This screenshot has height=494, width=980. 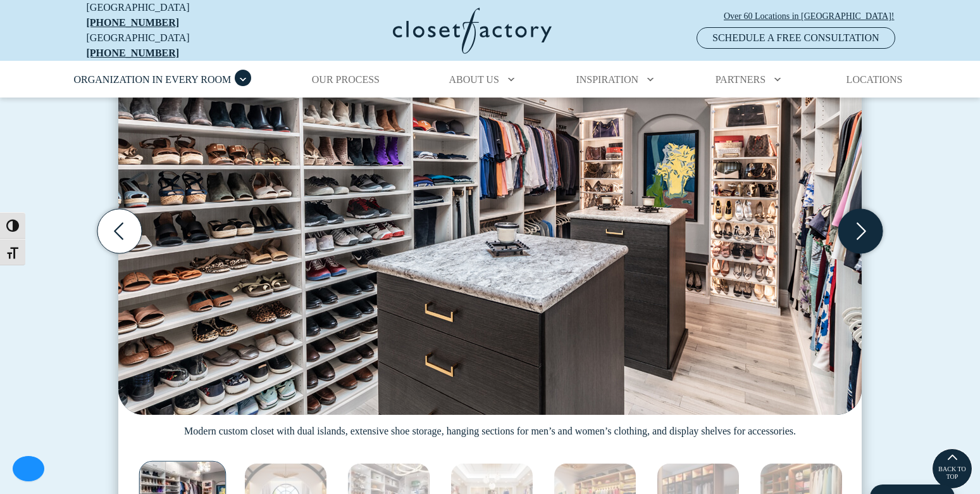 I want to click on button: Previous slide, so click(x=120, y=231).